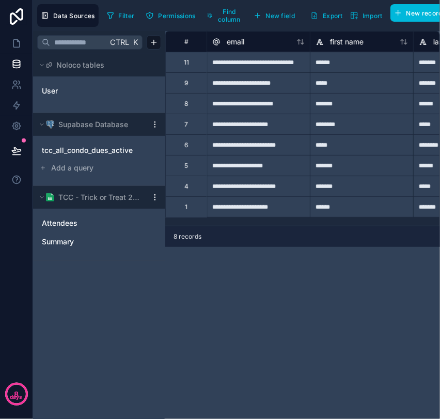 This screenshot has width=440, height=419. Describe the element at coordinates (87, 150) in the screenshot. I see `span: tcc_all_condo_dues_active` at that location.